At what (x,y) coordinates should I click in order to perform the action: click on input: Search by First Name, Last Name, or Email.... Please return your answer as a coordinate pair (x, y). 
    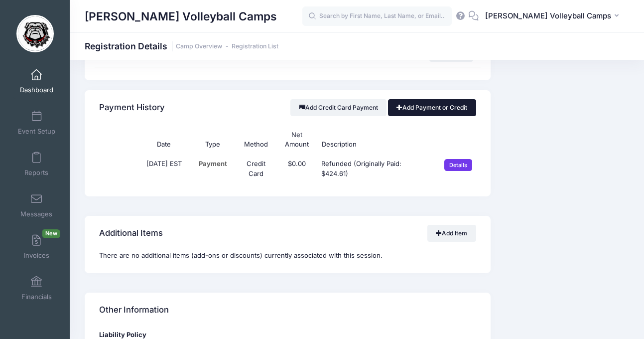
    Looking at the image, I should click on (377, 16).